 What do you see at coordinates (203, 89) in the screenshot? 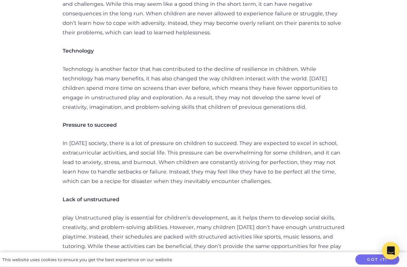
I see `p: Technology is another factor that has contributed to the decline of resilience in children. While...` at bounding box center [203, 89].